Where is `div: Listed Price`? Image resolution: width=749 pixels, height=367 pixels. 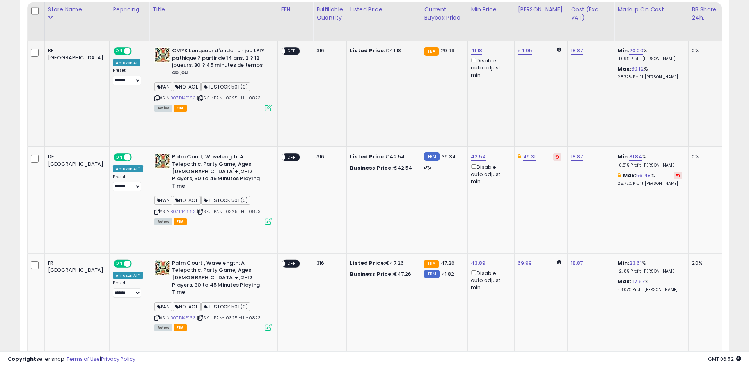 div: Listed Price is located at coordinates (383, 9).